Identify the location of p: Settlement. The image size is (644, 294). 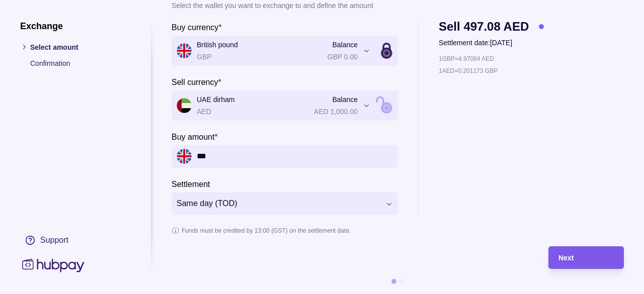
(190, 184).